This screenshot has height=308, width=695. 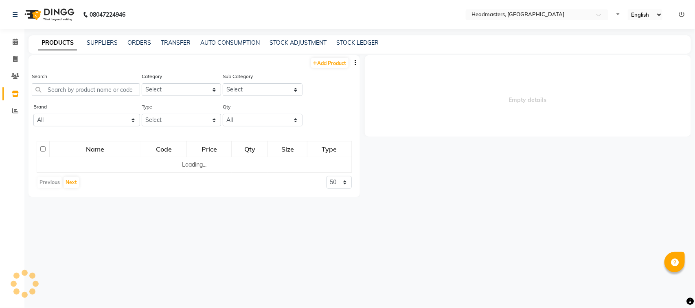 I want to click on a: Add Product, so click(x=330, y=63).